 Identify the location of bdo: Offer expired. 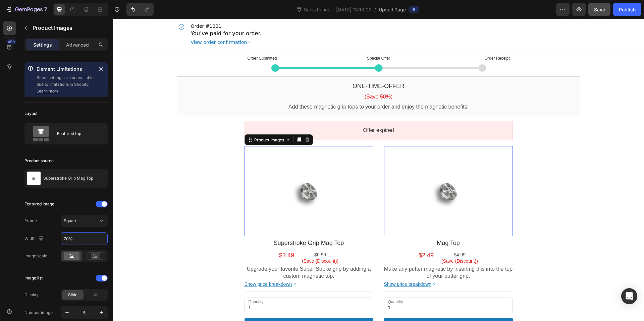
(265, 111).